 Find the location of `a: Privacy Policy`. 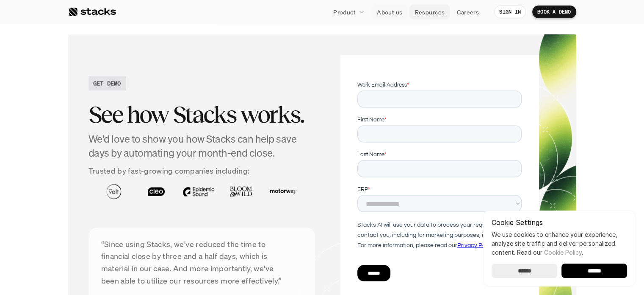

a: Privacy Policy is located at coordinates (118, 164).